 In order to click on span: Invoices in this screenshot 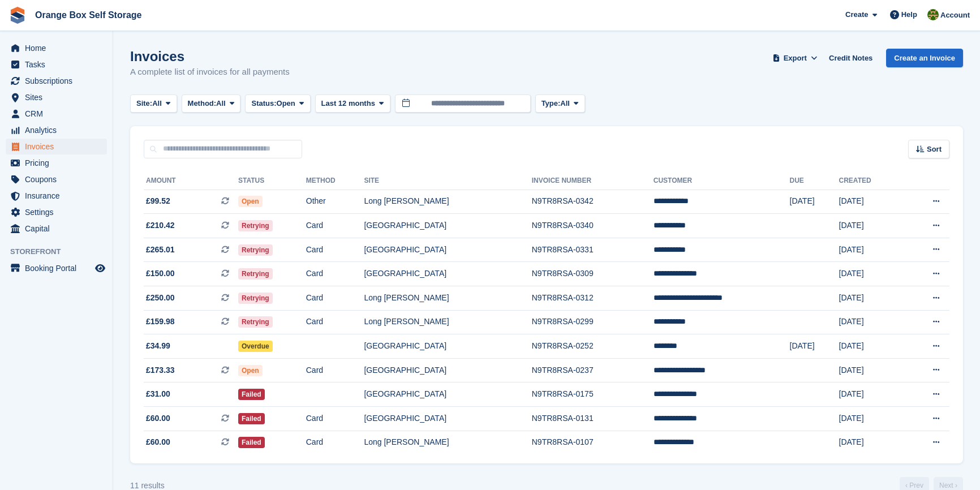, I will do `click(59, 147)`.